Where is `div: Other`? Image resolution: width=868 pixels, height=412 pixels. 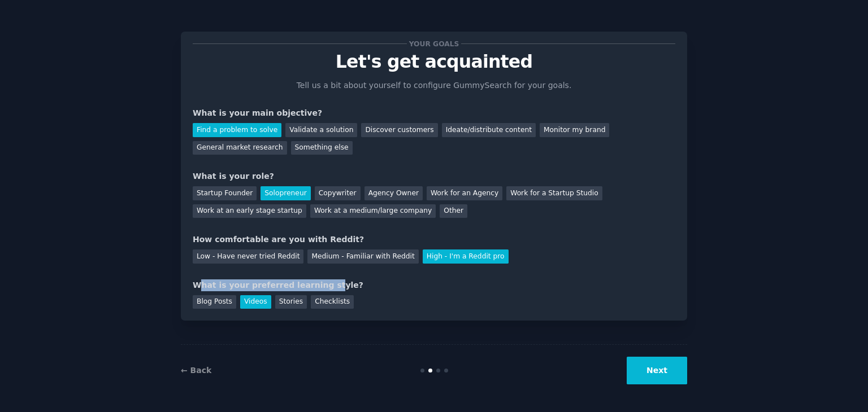
div: Other is located at coordinates (454, 211).